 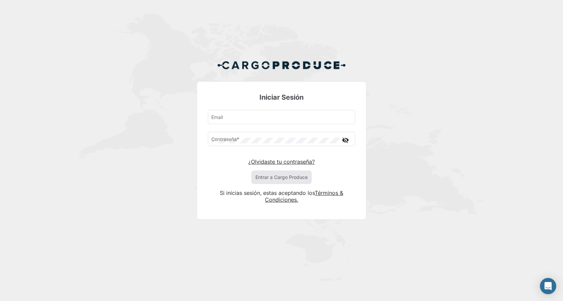 I want to click on mat-icon: visibility_off, so click(x=346, y=140).